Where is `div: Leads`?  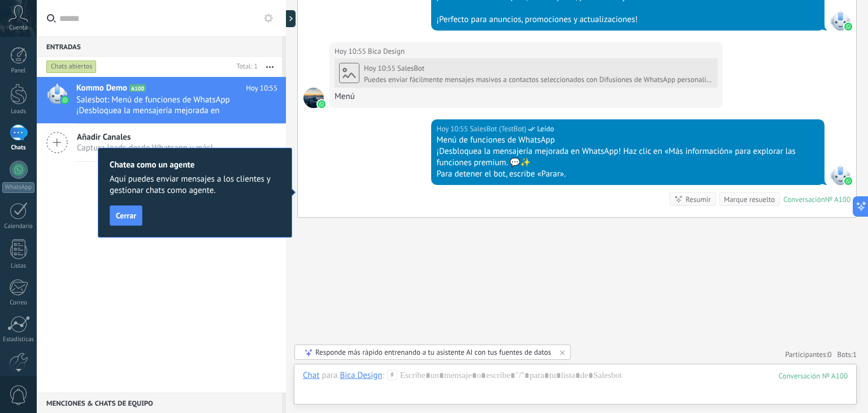
div: Leads is located at coordinates (18, 111).